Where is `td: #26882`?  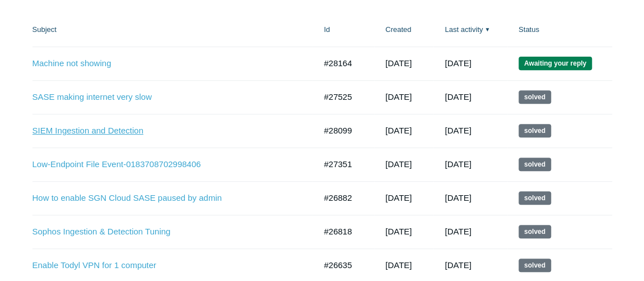
td: #26882 is located at coordinates (343, 198).